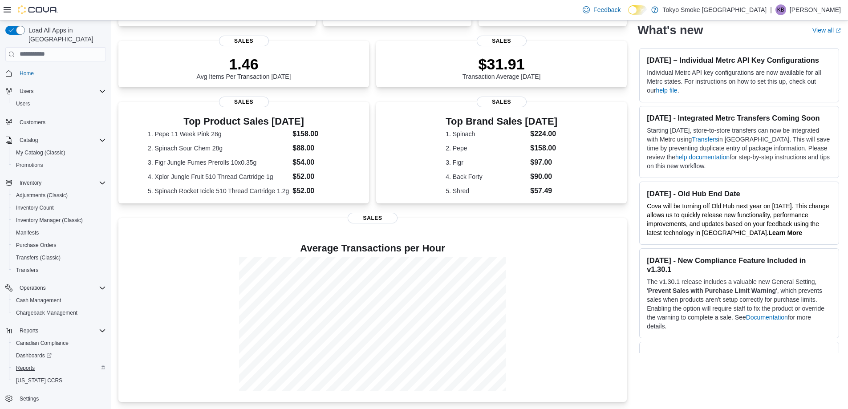  What do you see at coordinates (59, 165) in the screenshot?
I see `button: Promotions` at bounding box center [59, 165].